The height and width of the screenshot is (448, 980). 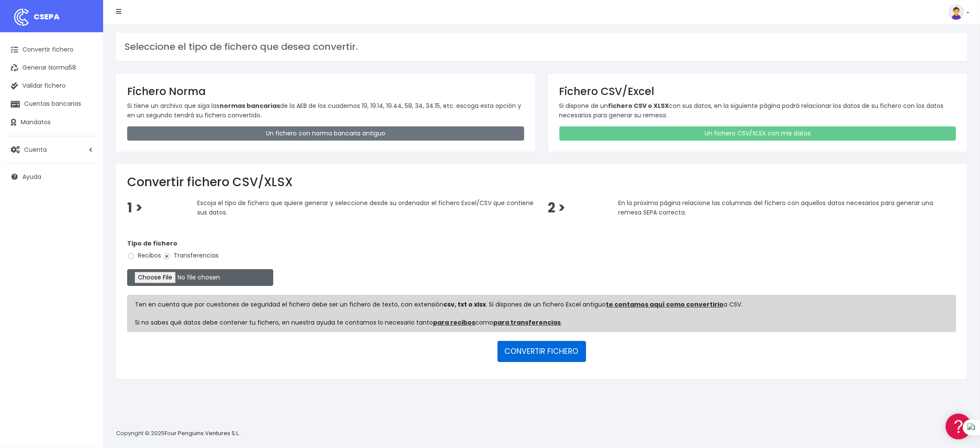 What do you see at coordinates (52, 177) in the screenshot?
I see `a: Ayuda` at bounding box center [52, 177].